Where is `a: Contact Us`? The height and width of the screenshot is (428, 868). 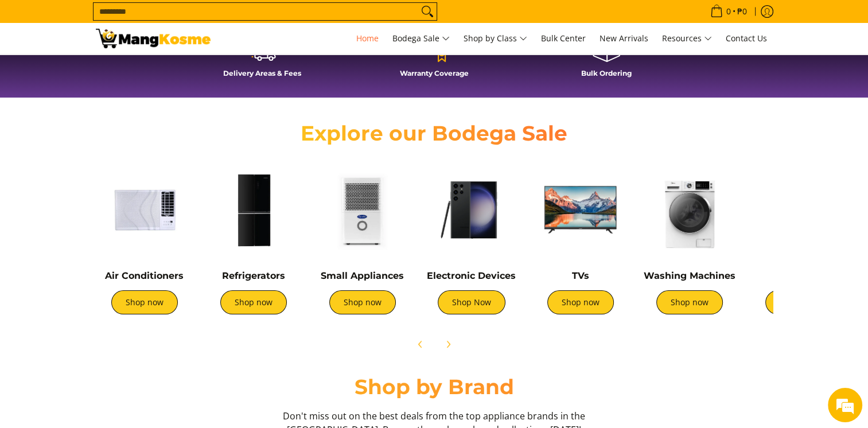 a: Contact Us is located at coordinates (746, 38).